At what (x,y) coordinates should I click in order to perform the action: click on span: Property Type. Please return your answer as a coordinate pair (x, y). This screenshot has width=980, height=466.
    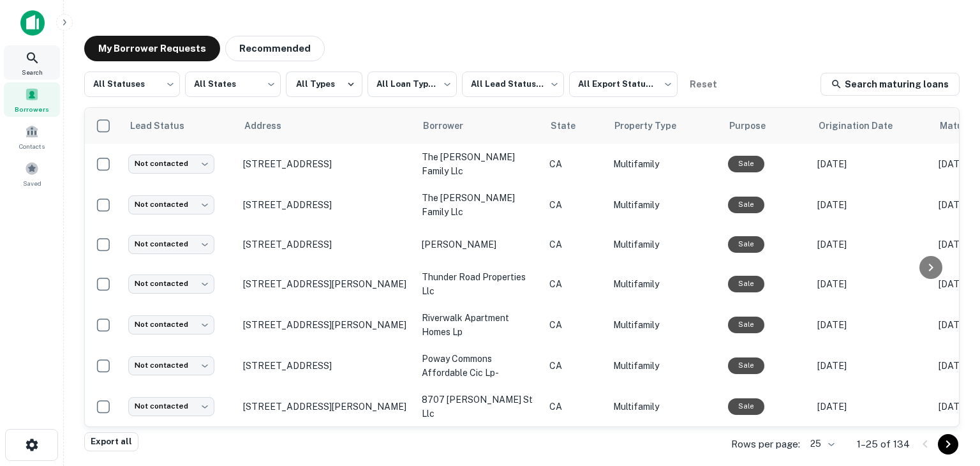
    Looking at the image, I should click on (654, 126).